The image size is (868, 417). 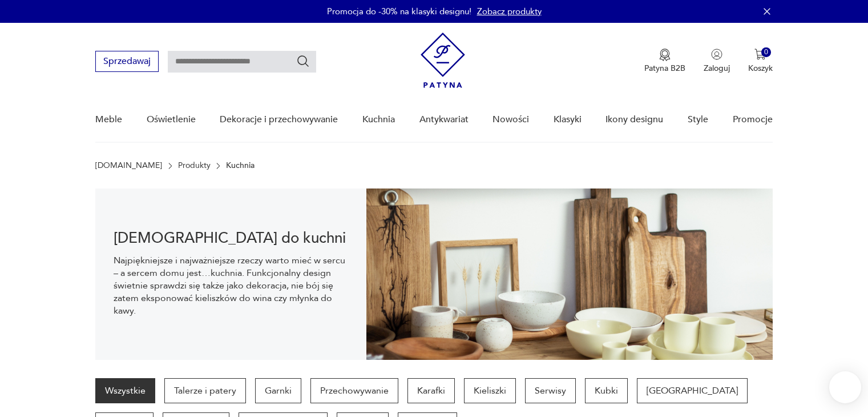 What do you see at coordinates (303, 61) in the screenshot?
I see `button: Szukaj` at bounding box center [303, 61].